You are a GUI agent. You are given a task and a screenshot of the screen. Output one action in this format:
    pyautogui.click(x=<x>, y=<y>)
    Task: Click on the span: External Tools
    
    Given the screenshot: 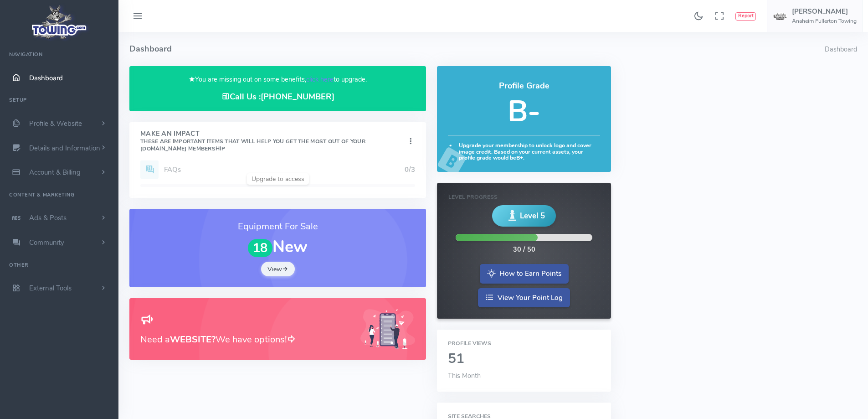 What is the action you would take?
    pyautogui.click(x=50, y=289)
    